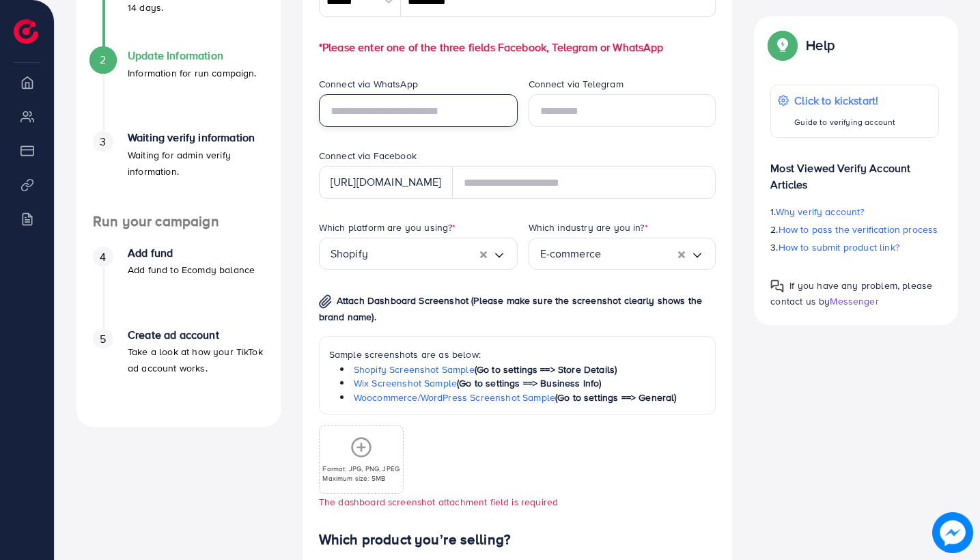 This screenshot has width=980, height=560. I want to click on li: Add fund, so click(178, 287).